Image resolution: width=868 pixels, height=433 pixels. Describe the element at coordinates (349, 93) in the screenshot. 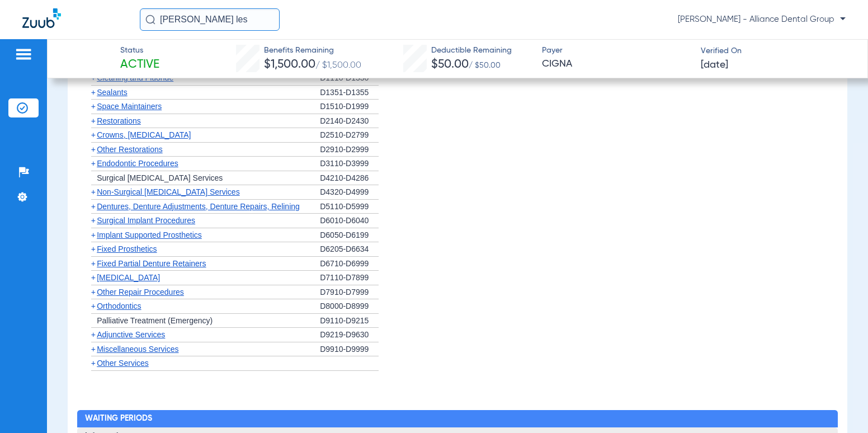

I see `div: D1351-D1355` at that location.